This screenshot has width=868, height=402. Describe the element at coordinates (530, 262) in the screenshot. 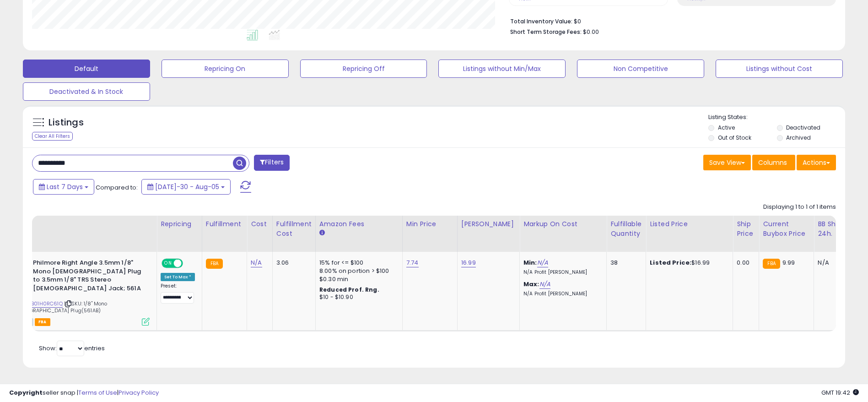

I see `b: Min:` at that location.